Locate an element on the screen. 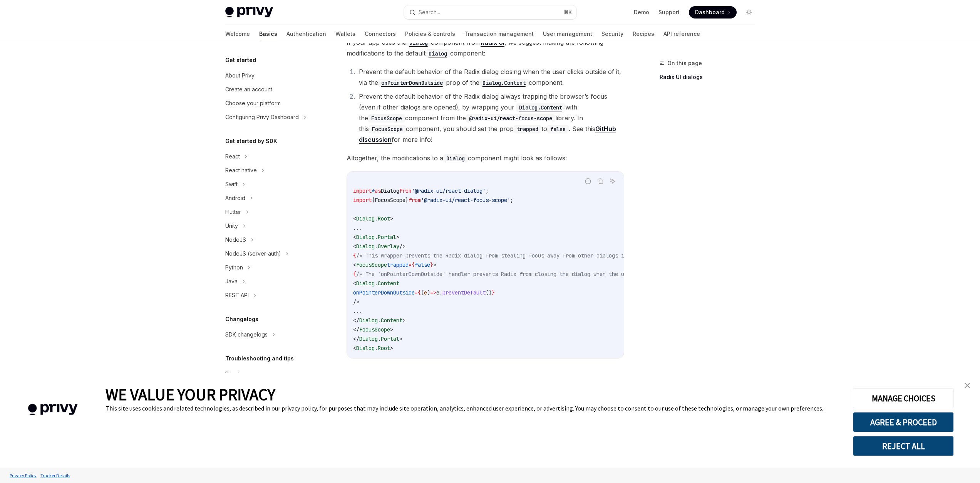 The height and width of the screenshot is (483, 980). span: /* This wrapper prevents the Radix dialog from stealing focus away from other dialogs in the page... is located at coordinates (512, 255).